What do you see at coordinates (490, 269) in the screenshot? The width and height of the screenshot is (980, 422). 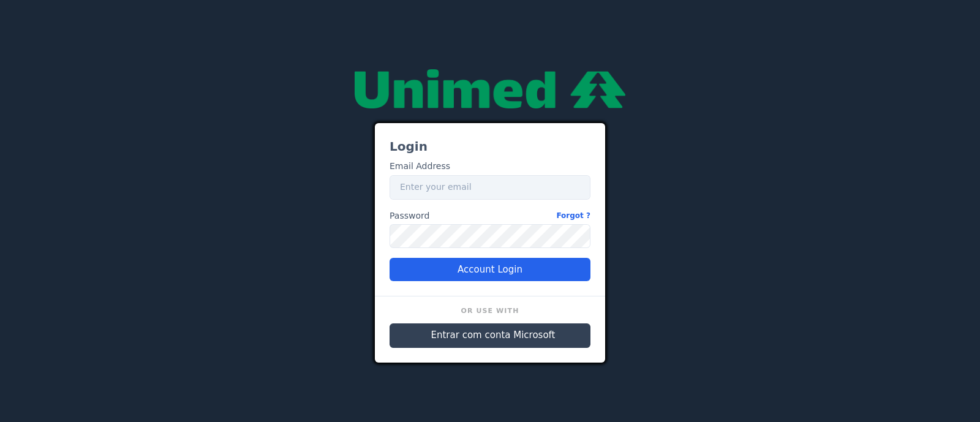 I see `button: Account Login` at bounding box center [490, 269].